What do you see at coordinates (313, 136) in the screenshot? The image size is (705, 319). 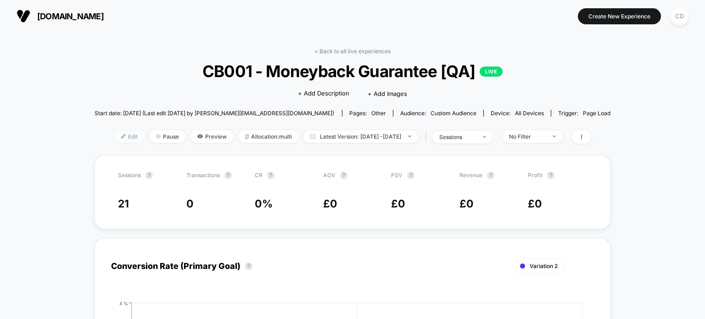 I see `img: calendar` at bounding box center [313, 136].